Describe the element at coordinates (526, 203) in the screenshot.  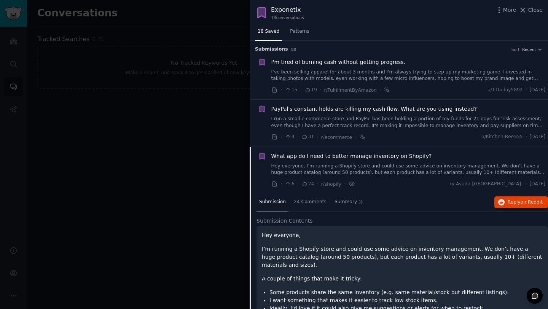
I see `span: Reply` at that location.